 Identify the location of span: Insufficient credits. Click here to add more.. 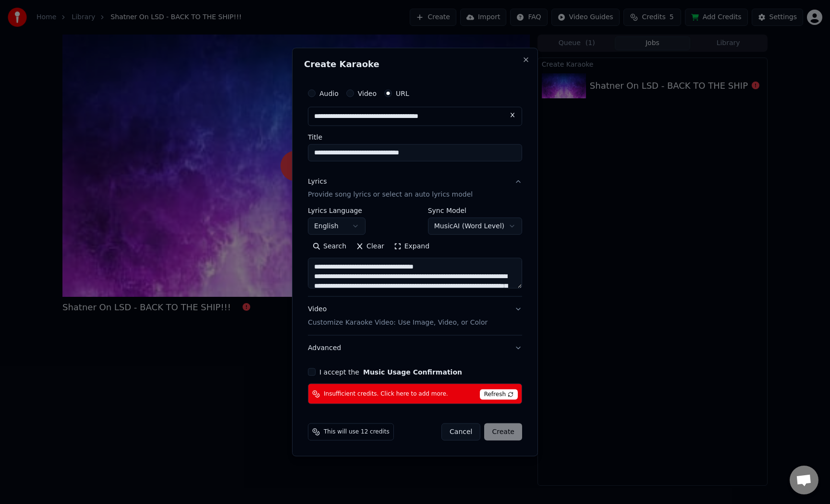
(386, 394).